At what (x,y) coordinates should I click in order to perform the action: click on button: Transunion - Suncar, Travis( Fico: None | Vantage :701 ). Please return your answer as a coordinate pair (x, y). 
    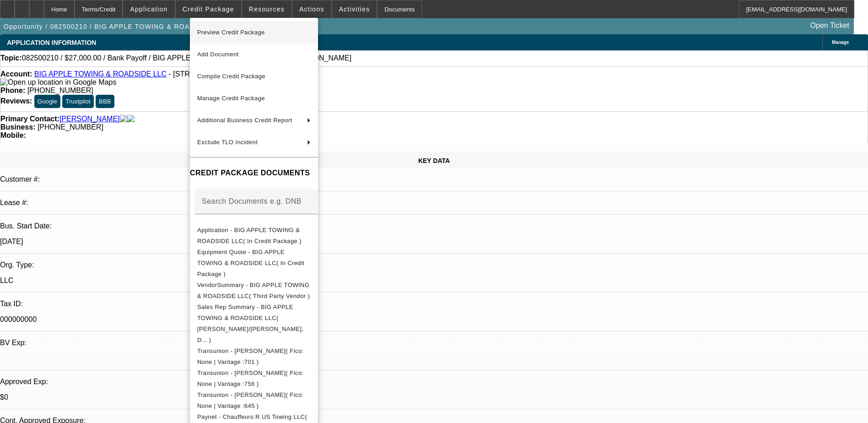
    Looking at the image, I should click on (254, 357).